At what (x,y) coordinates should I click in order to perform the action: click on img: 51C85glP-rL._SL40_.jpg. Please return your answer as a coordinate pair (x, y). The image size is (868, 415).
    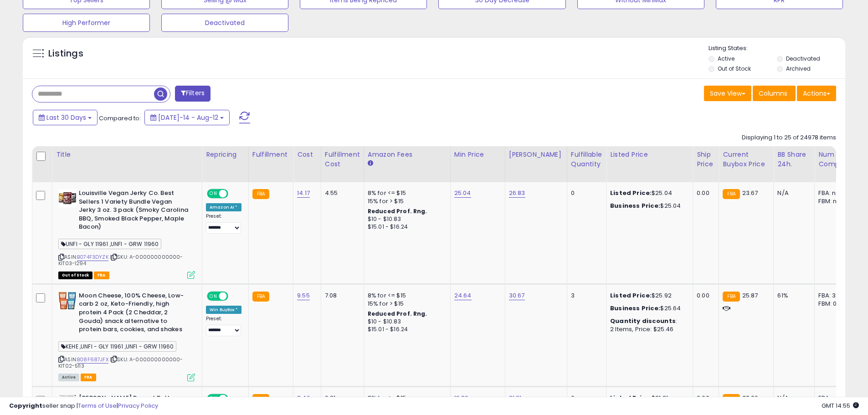
    Looking at the image, I should click on (67, 301).